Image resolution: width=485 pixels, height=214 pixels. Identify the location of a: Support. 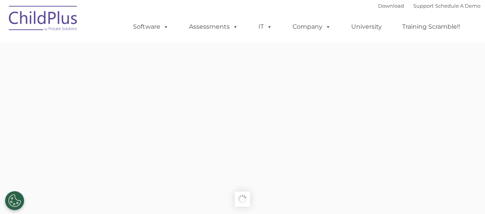
(424, 6).